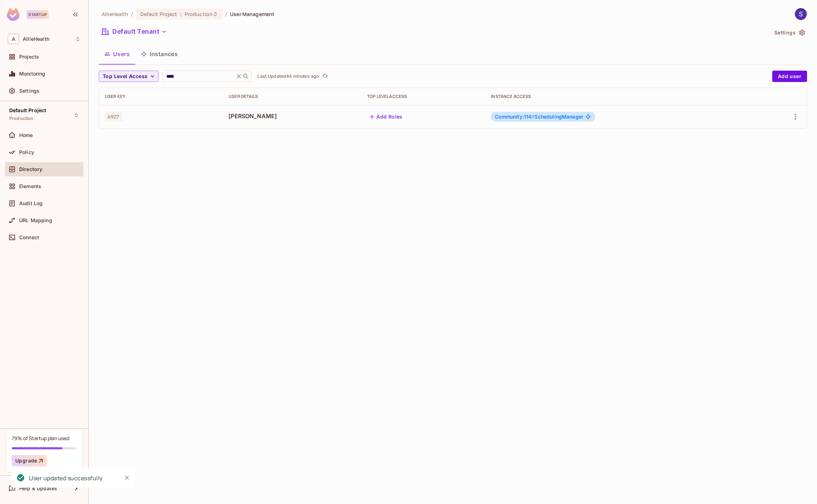 The height and width of the screenshot is (504, 817). What do you see at coordinates (30, 186) in the screenshot?
I see `span: Elements` at bounding box center [30, 186].